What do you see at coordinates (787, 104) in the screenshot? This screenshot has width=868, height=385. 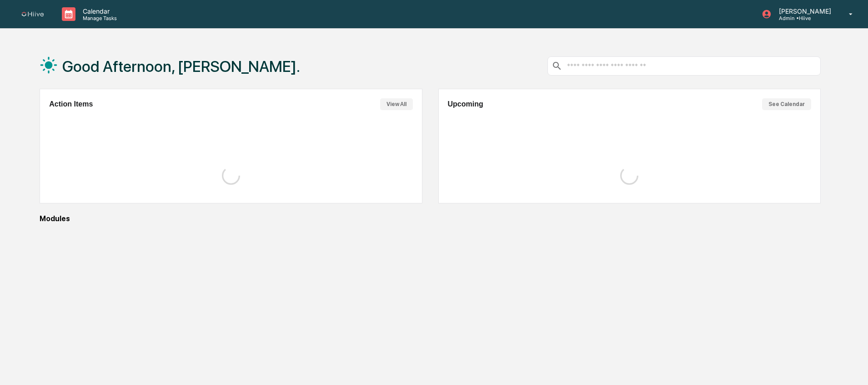 I see `a: See Calendar` at bounding box center [787, 104].